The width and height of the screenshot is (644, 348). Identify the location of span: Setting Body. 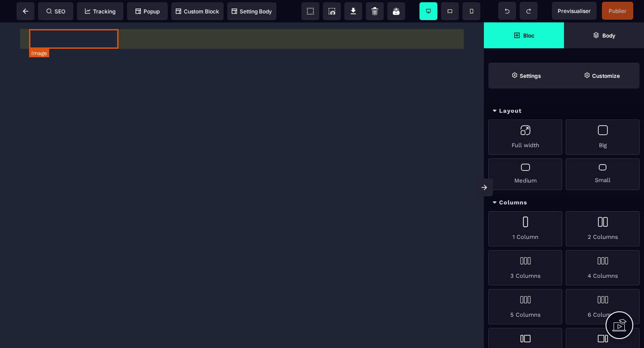
(252, 11).